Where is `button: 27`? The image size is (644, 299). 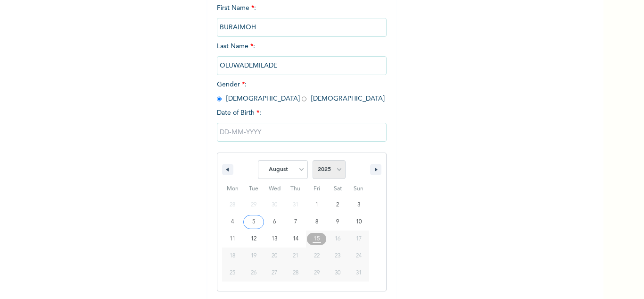
button: 27 is located at coordinates (275, 273).